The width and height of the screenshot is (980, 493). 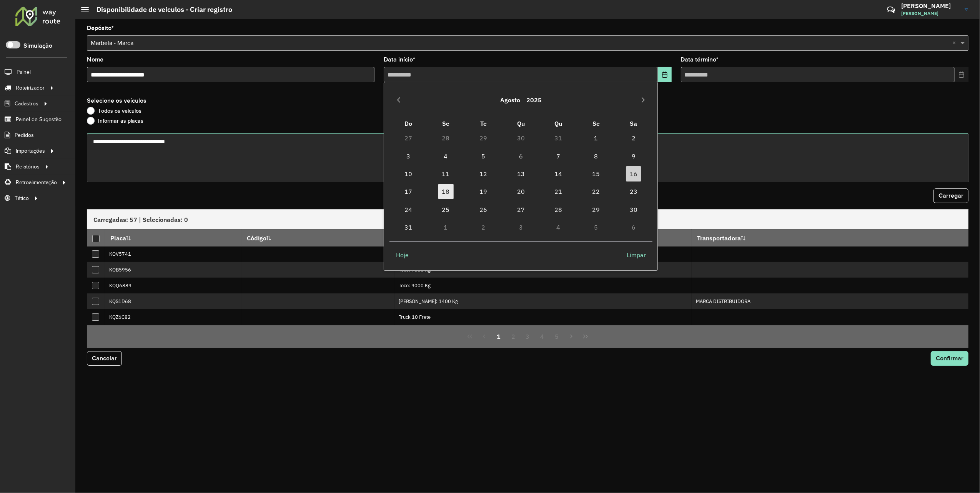 What do you see at coordinates (511, 100) in the screenshot?
I see `button: Choose Month` at bounding box center [511, 100].